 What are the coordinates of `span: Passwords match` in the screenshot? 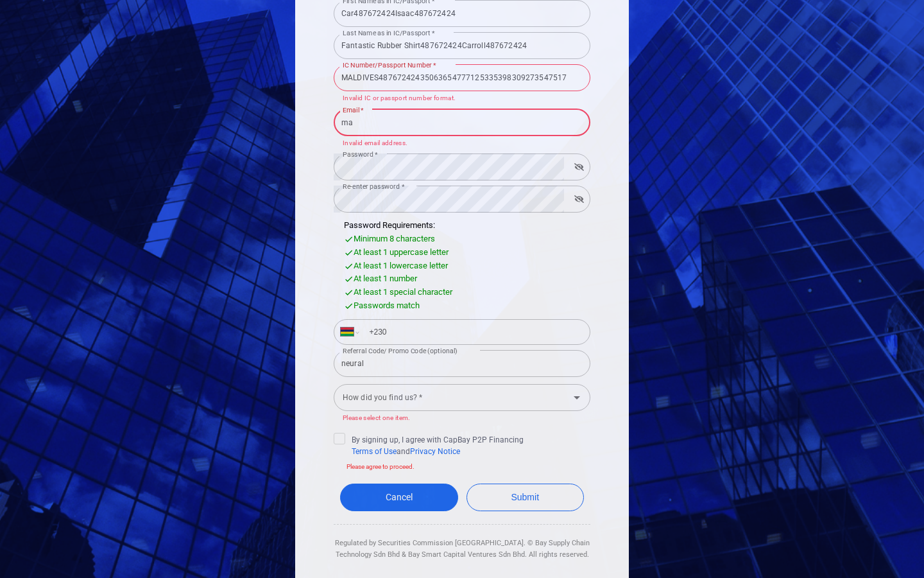 It's located at (387, 304).